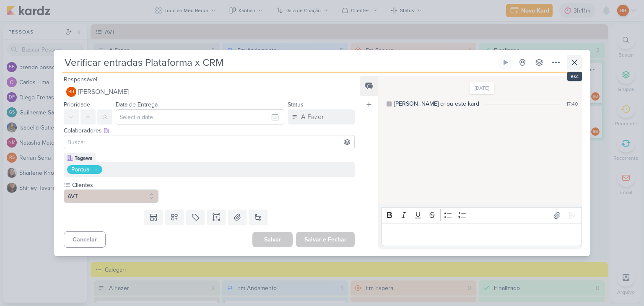 This screenshot has height=306, width=644. I want to click on div: Colaboradores, so click(209, 130).